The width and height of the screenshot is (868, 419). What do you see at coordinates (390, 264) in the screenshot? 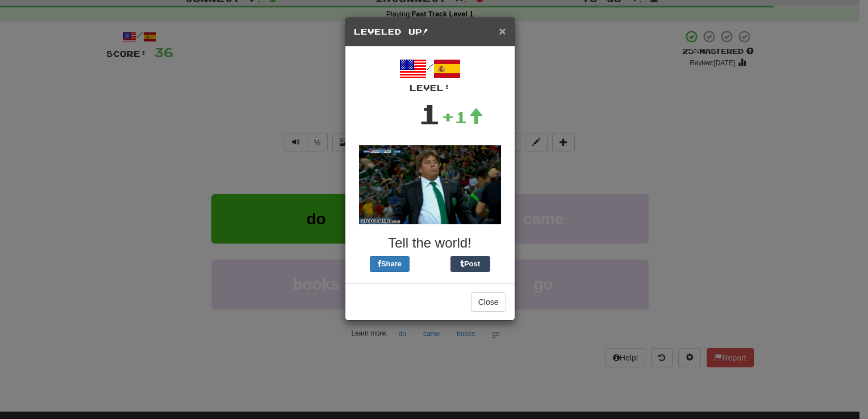
I see `button: Share` at bounding box center [390, 264].